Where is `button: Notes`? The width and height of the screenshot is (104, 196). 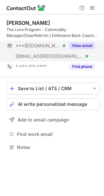
button: Notes is located at coordinates (53, 147).